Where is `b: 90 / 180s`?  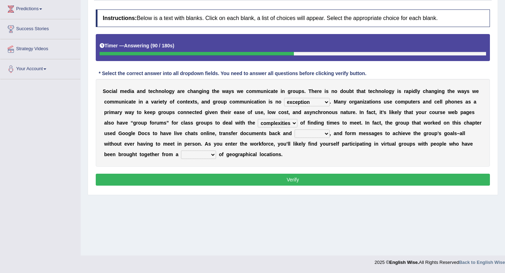 b: 90 / 180s is located at coordinates (162, 46).